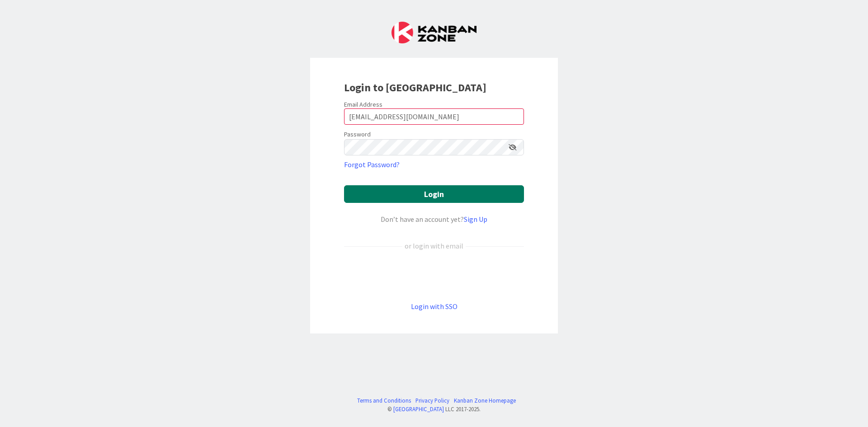  I want to click on a: Forgot Password?, so click(372, 164).